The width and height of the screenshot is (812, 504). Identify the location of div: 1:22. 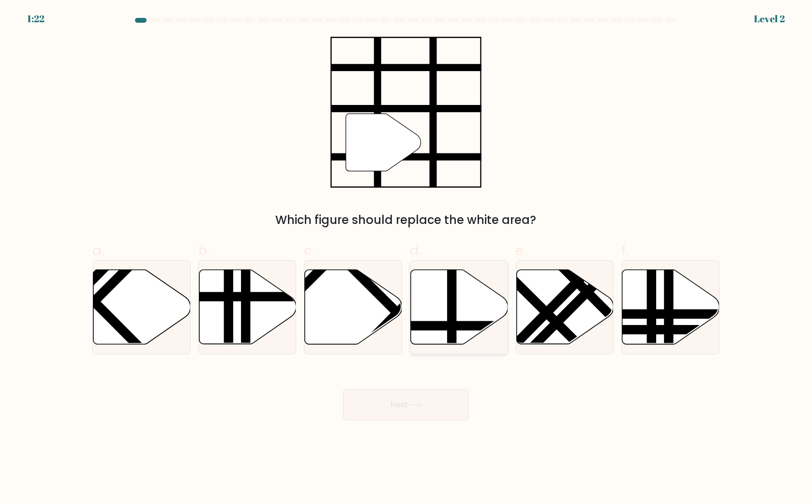
(36, 19).